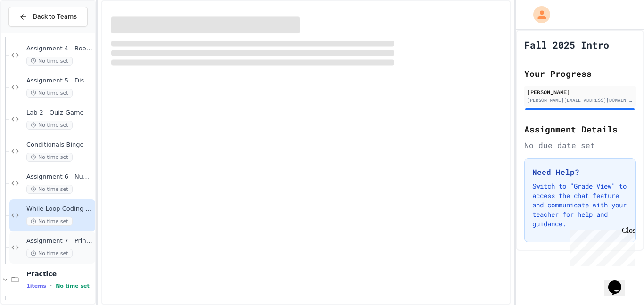  What do you see at coordinates (580, 73) in the screenshot?
I see `h2: Your Progress` at bounding box center [580, 73].